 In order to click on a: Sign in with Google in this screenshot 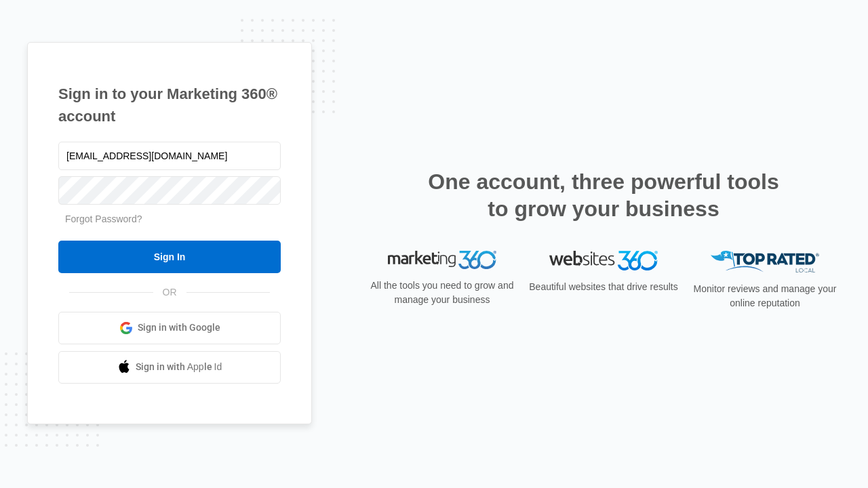, I will do `click(169, 329)`.